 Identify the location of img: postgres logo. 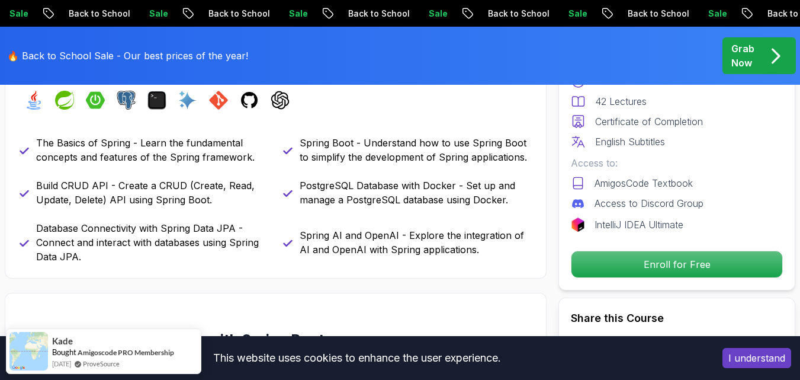
(126, 100).